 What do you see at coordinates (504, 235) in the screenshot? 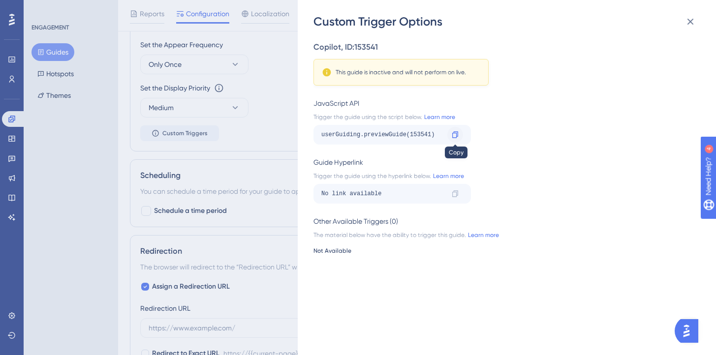
I see `div: The material below have the ability to trigger this guide.` at bounding box center [504, 235].